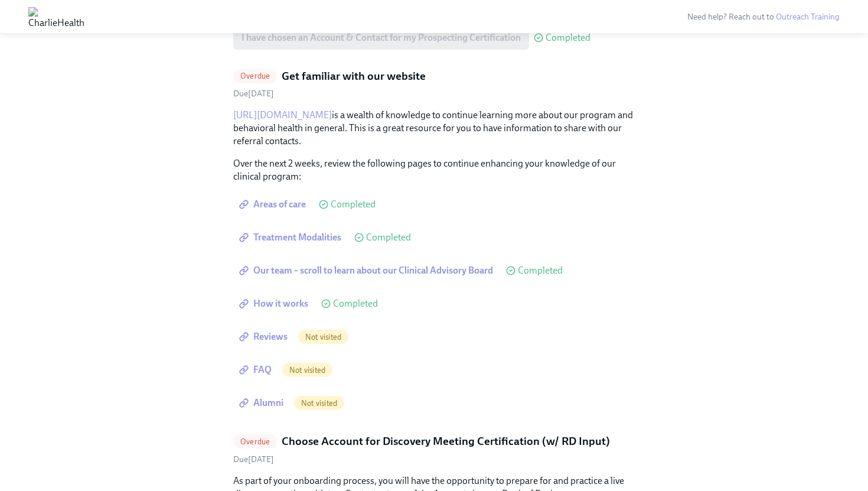 The height and width of the screenshot is (491, 868). Describe the element at coordinates (256, 370) in the screenshot. I see `a: FAQ` at that location.